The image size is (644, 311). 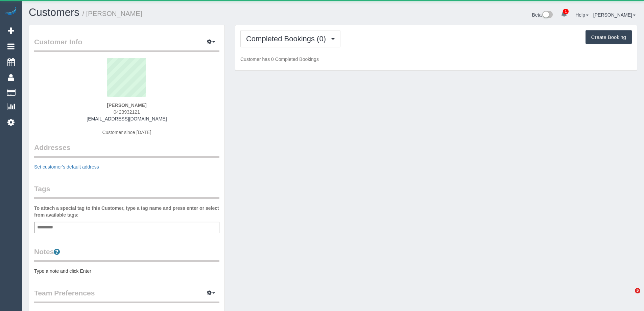 I want to click on legend: Notes, so click(x=127, y=255).